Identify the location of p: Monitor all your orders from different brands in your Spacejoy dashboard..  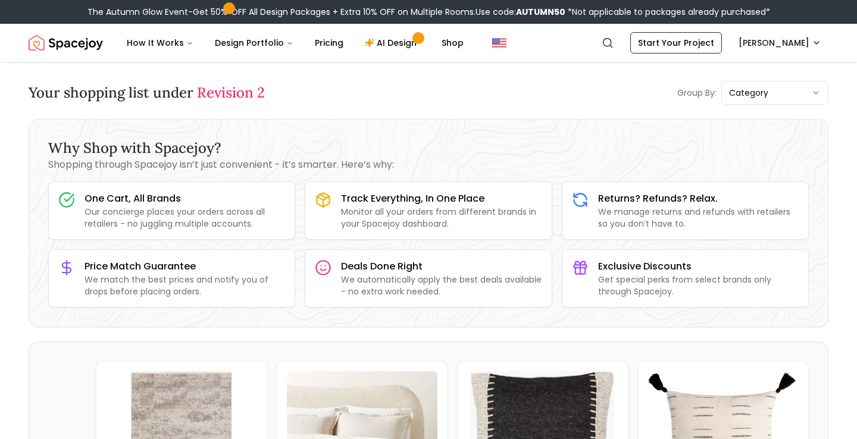
(441, 218).